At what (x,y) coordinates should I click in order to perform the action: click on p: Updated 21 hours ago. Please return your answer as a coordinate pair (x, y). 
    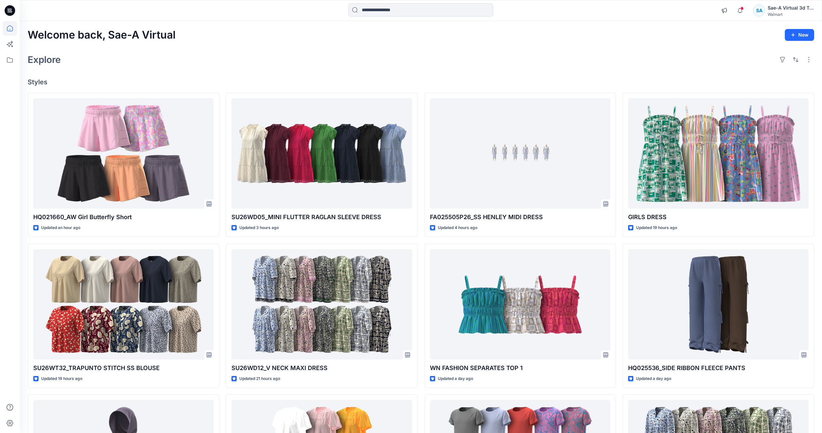
    Looking at the image, I should click on (260, 378).